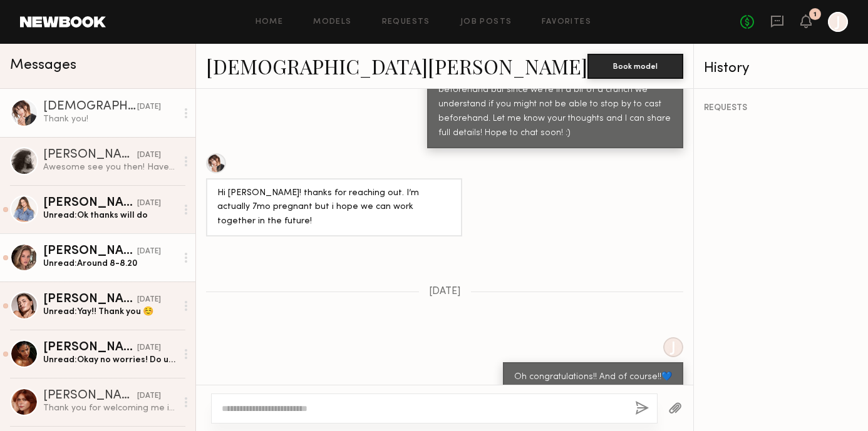 This screenshot has width=868, height=431. I want to click on a: Favorites, so click(566, 22).